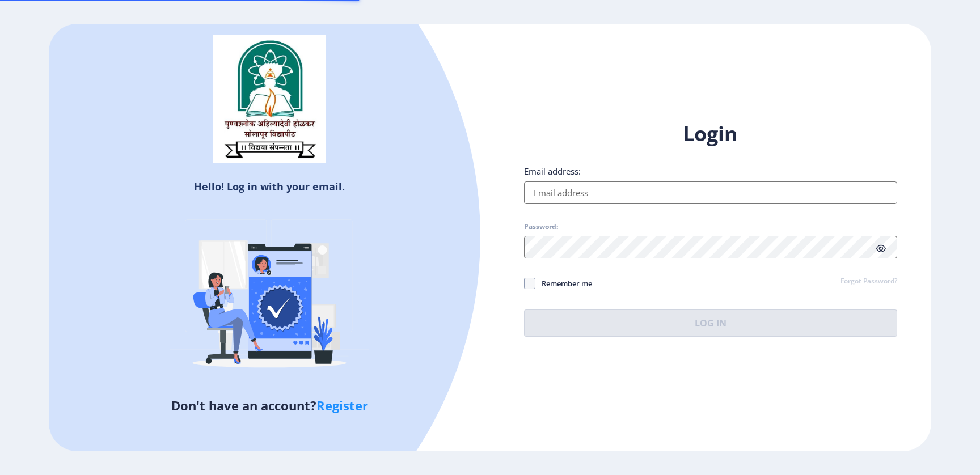 This screenshot has height=475, width=980. Describe the element at coordinates (710, 193) in the screenshot. I see `input: Email address` at that location.